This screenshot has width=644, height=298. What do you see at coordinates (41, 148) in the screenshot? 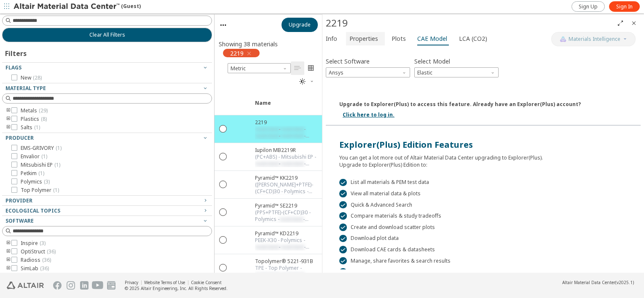
I see `span: EMS-GRIVORY` at bounding box center [41, 148].